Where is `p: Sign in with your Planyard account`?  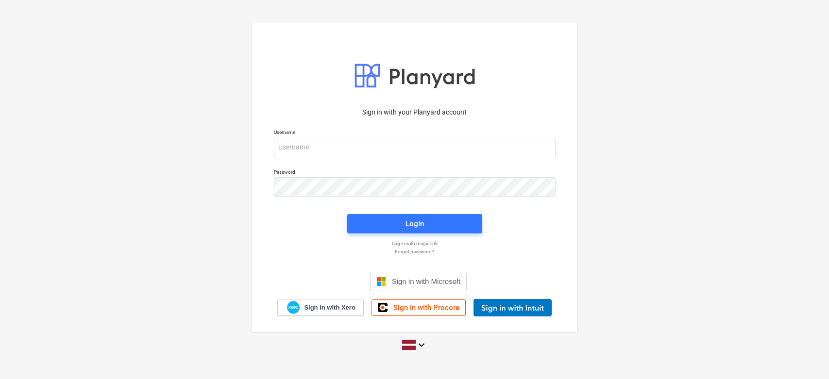 p: Sign in with your Planyard account is located at coordinates (415, 112).